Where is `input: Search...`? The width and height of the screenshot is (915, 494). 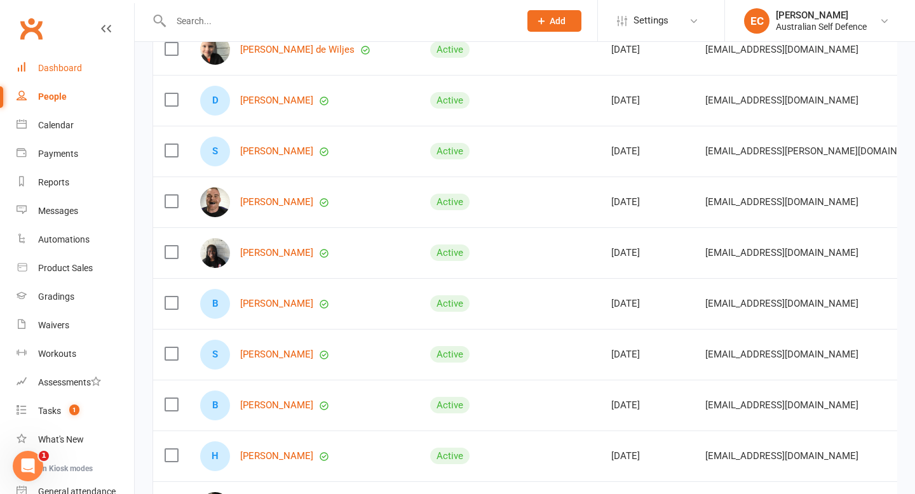
input: Search... is located at coordinates (339, 21).